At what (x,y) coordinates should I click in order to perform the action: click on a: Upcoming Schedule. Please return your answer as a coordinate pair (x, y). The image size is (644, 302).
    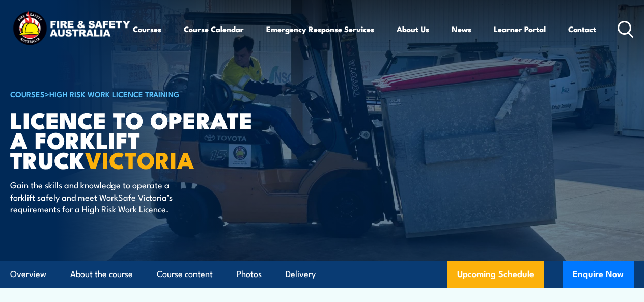
    Looking at the image, I should click on (495, 275).